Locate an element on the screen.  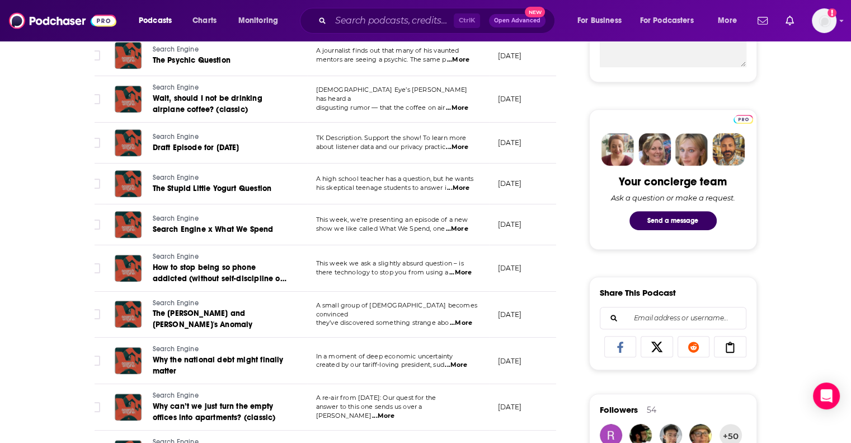
span: his skeptical teenage students to answer i is located at coordinates (381, 187).